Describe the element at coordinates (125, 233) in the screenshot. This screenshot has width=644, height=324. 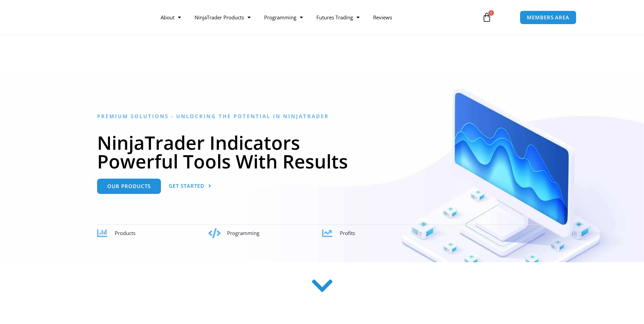
I see `span: Products` at that location.